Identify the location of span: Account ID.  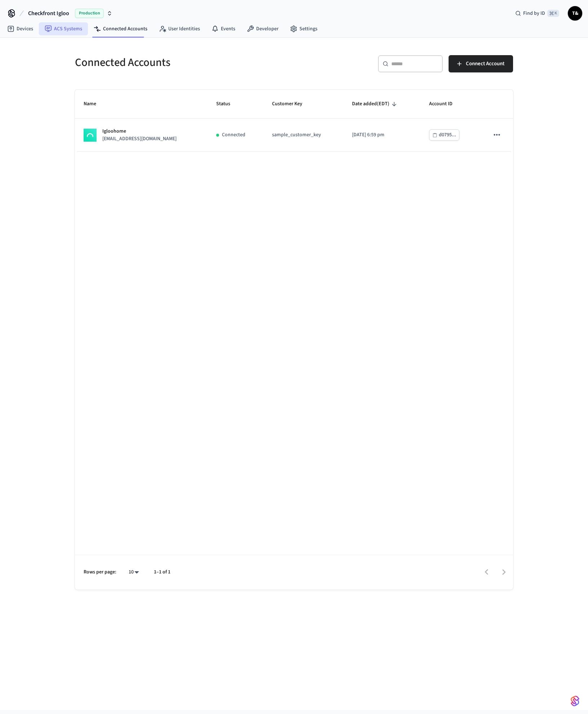
(445, 104).